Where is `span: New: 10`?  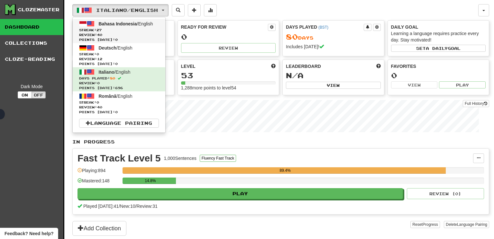
span: New: 10 is located at coordinates (127, 206).